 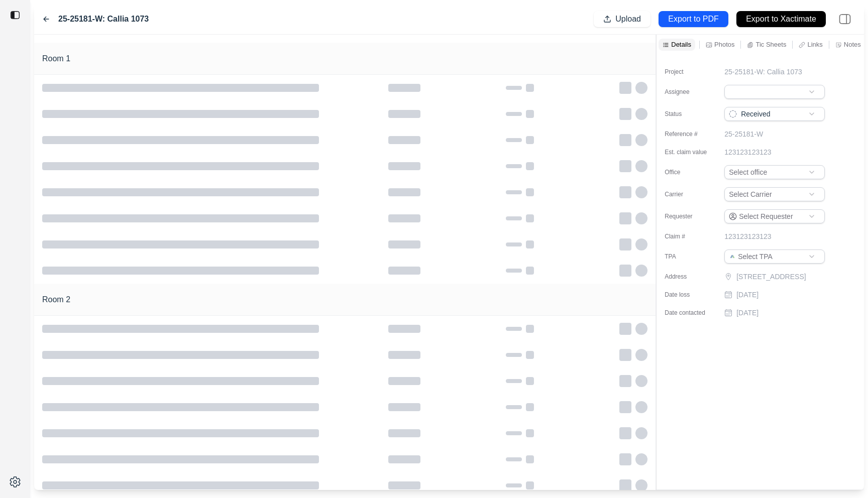 I want to click on p: Upload, so click(x=628, y=19).